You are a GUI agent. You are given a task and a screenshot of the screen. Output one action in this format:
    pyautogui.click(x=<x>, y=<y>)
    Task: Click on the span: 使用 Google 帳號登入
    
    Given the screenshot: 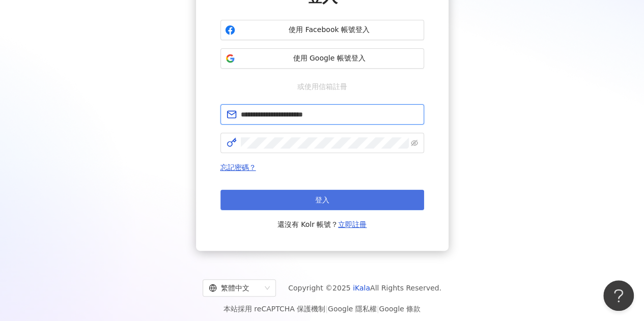 What is the action you would take?
    pyautogui.click(x=329, y=59)
    